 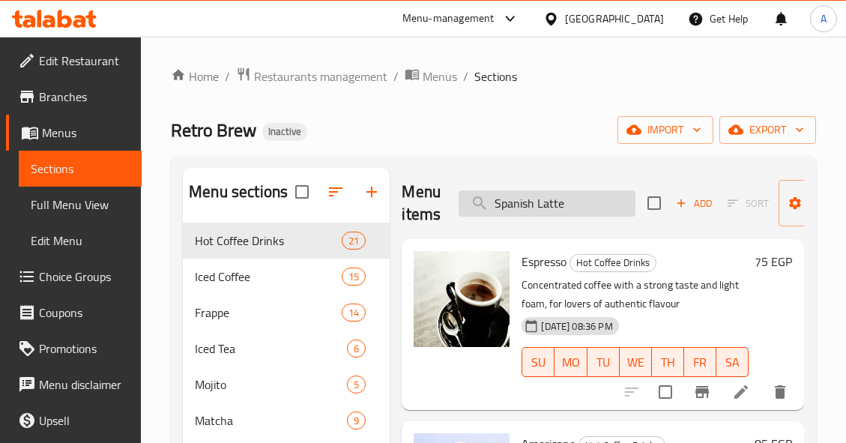 What do you see at coordinates (84, 348) in the screenshot?
I see `span: Promotions` at bounding box center [84, 348].